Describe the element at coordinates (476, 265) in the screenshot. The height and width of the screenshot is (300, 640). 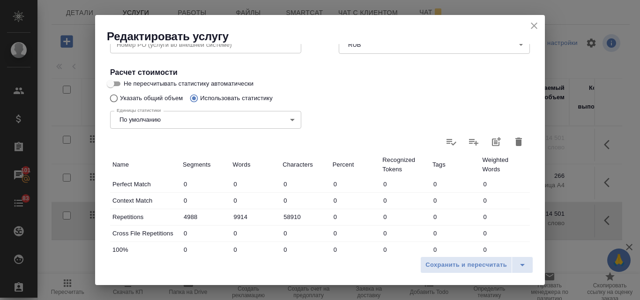
I see `div: split button` at that location.